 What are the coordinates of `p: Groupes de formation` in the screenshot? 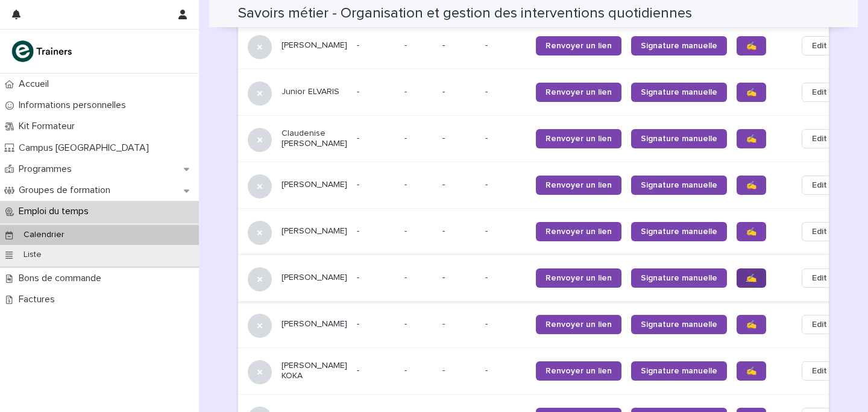 It's located at (67, 190).